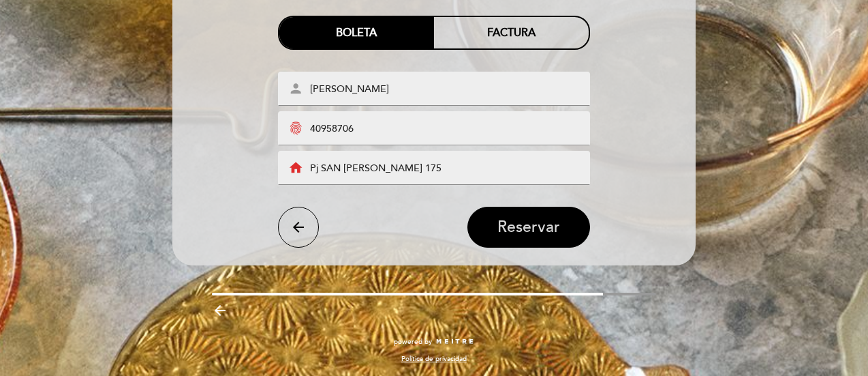 The height and width of the screenshot is (376, 868). Describe the element at coordinates (451, 90) in the screenshot. I see `input: Nombre completo` at that location.